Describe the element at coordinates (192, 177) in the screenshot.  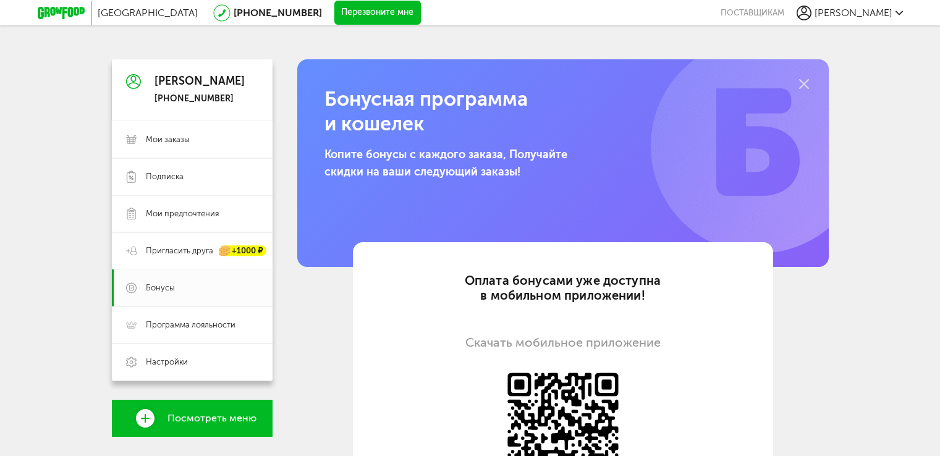
I see `a: Подписка` at that location.